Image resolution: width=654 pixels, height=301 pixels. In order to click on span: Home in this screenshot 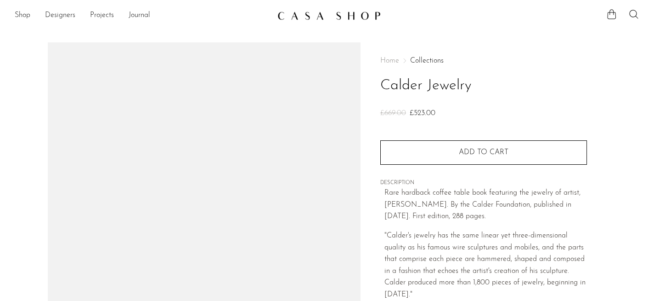, I will do `click(390, 61)`.